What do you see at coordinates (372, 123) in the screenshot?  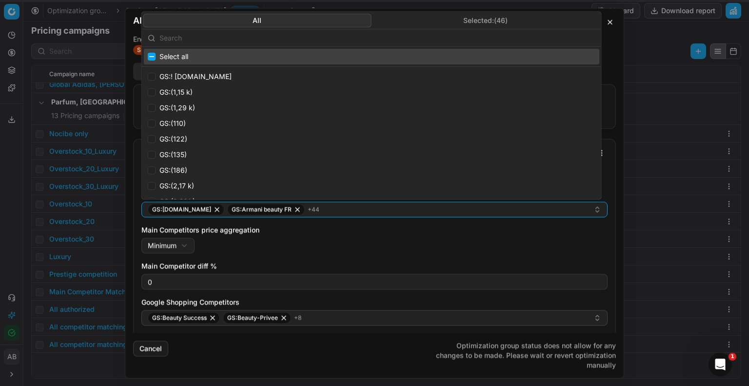 I see `div: GS:(110)` at bounding box center [372, 123].